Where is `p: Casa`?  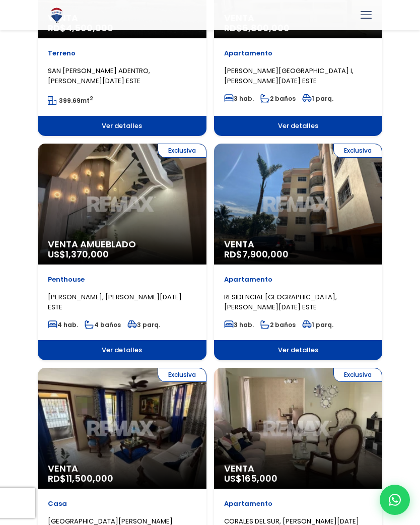 p: Casa is located at coordinates (122, 504).